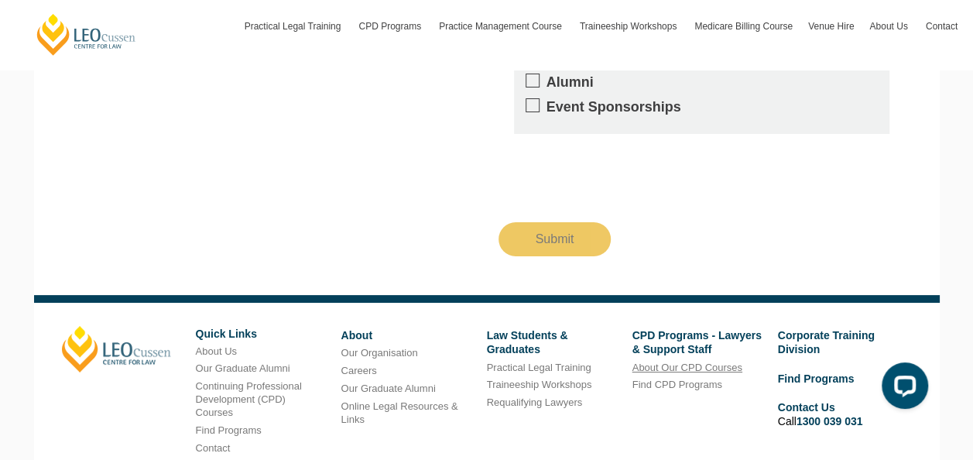 This screenshot has height=460, width=973. I want to click on a: Online Legal Resources & Links, so click(399, 412).